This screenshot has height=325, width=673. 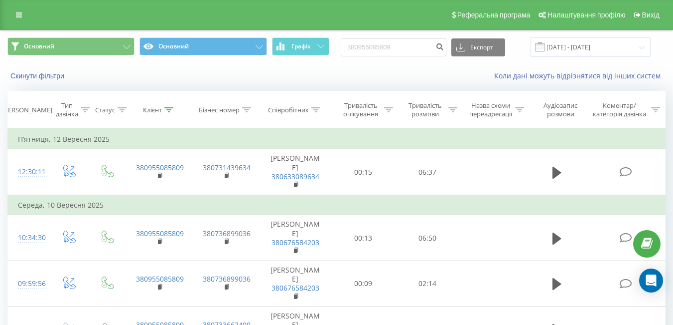 What do you see at coordinates (394, 47) in the screenshot?
I see `input: Пошук за номером` at bounding box center [394, 47].